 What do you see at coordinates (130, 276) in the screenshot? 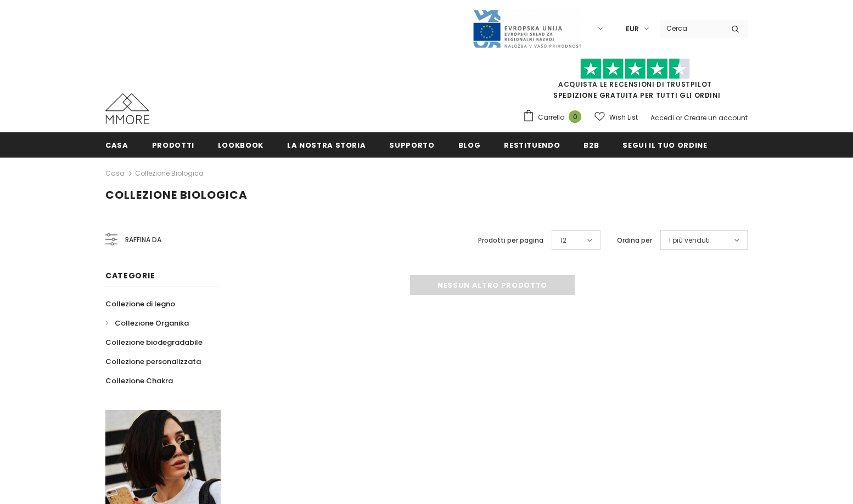
I see `span: Categorie` at bounding box center [130, 276].